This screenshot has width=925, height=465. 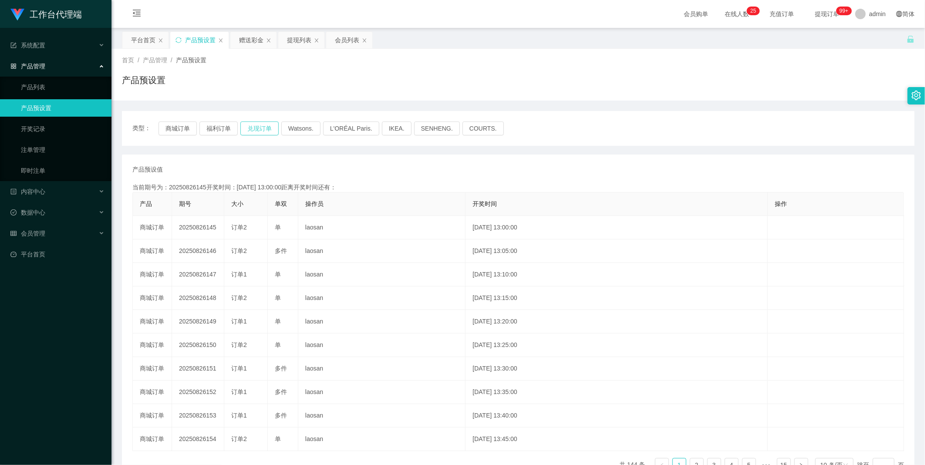 What do you see at coordinates (178, 128) in the screenshot?
I see `button: 商城订单` at bounding box center [178, 128].